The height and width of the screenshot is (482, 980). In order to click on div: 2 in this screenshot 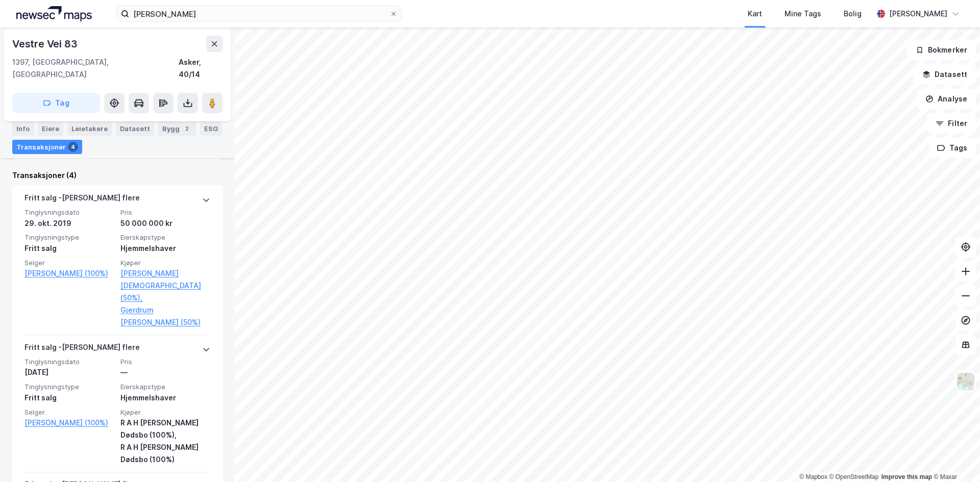, I will do `click(187, 128)`.